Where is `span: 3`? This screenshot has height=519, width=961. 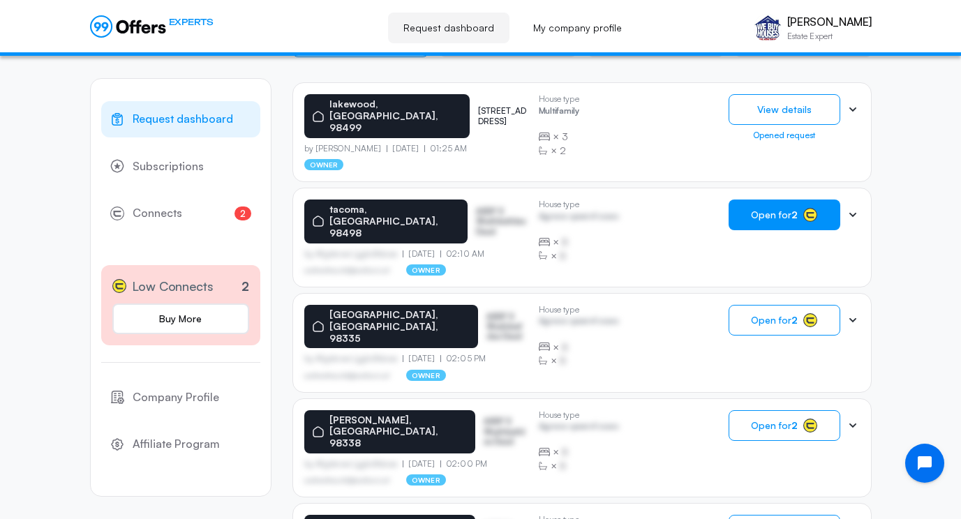
span: 3 is located at coordinates (564, 137).